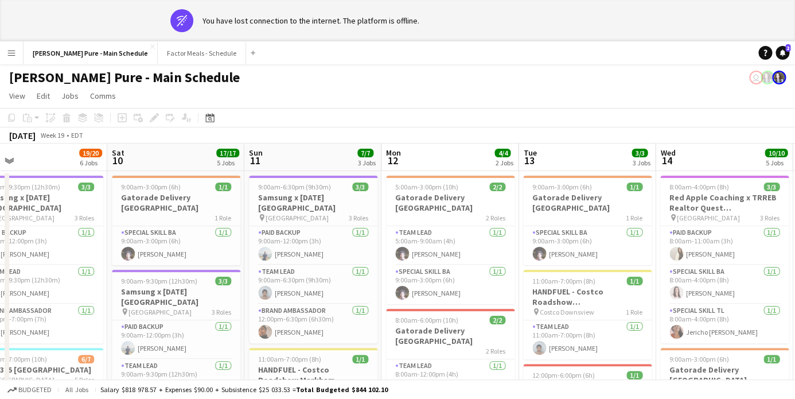  What do you see at coordinates (392, 160) in the screenshot?
I see `span: 12` at bounding box center [392, 160].